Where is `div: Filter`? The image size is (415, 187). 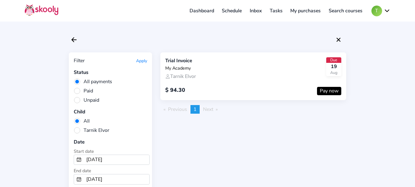 div: Filter is located at coordinates (79, 61).